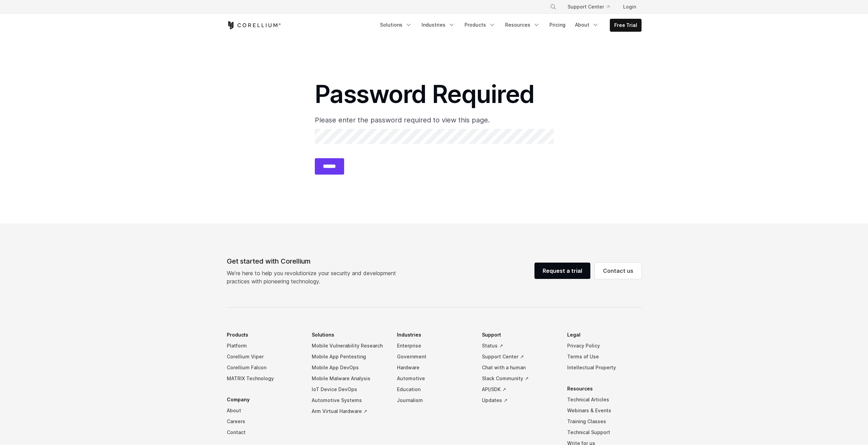 The image size is (868, 445). What do you see at coordinates (264, 368) in the screenshot?
I see `a: Corellium Falcon` at bounding box center [264, 368].